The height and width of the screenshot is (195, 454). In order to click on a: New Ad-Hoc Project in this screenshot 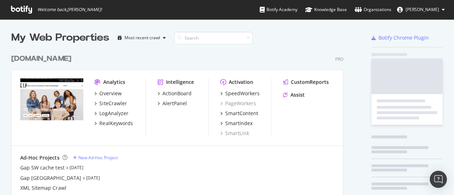, I will do `click(95, 157)`.